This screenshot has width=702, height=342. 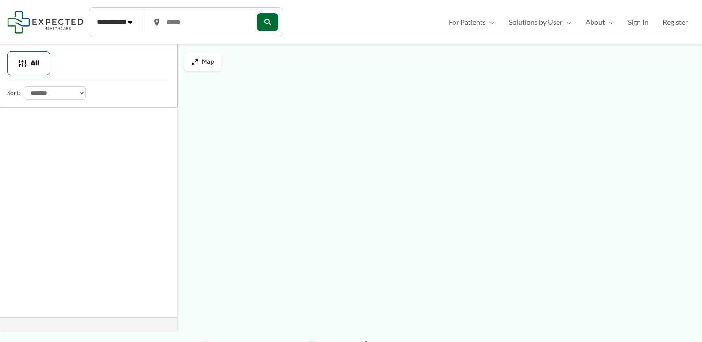 What do you see at coordinates (540, 22) in the screenshot?
I see `a: Solutions by UserMenu Toggle` at bounding box center [540, 22].